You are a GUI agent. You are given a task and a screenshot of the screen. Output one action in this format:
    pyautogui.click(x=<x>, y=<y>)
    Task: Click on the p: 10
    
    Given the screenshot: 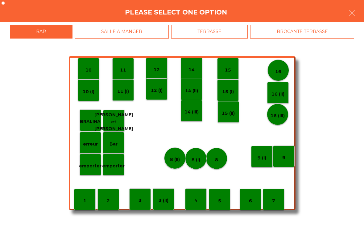 What is the action you would take?
    pyautogui.click(x=89, y=70)
    